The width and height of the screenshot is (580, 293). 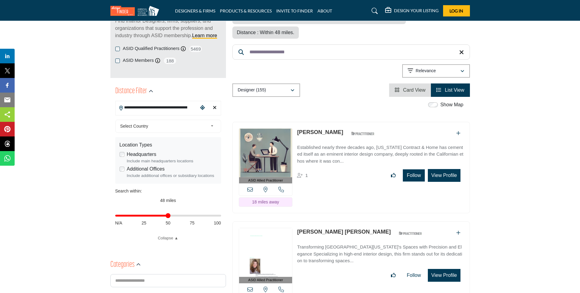 I want to click on button: Relevance, so click(x=436, y=71).